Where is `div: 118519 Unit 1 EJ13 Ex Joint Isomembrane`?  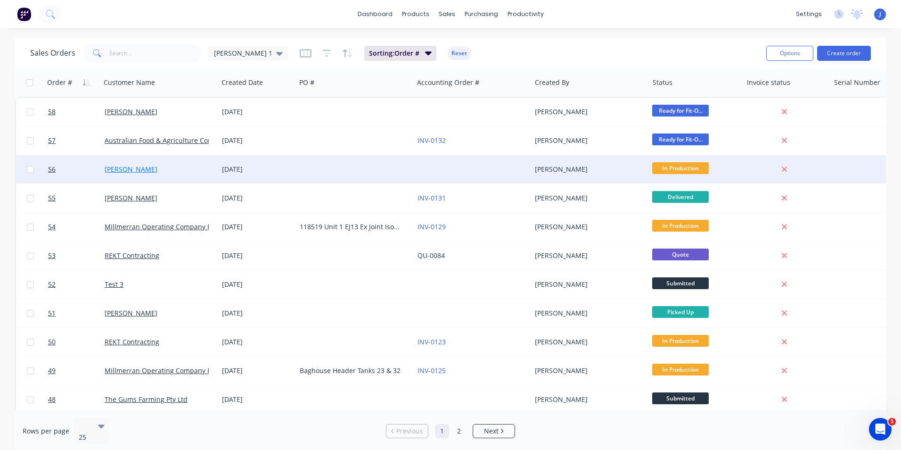
div: 118519 Unit 1 EJ13 Ex Joint Isomembrane is located at coordinates (352, 227).